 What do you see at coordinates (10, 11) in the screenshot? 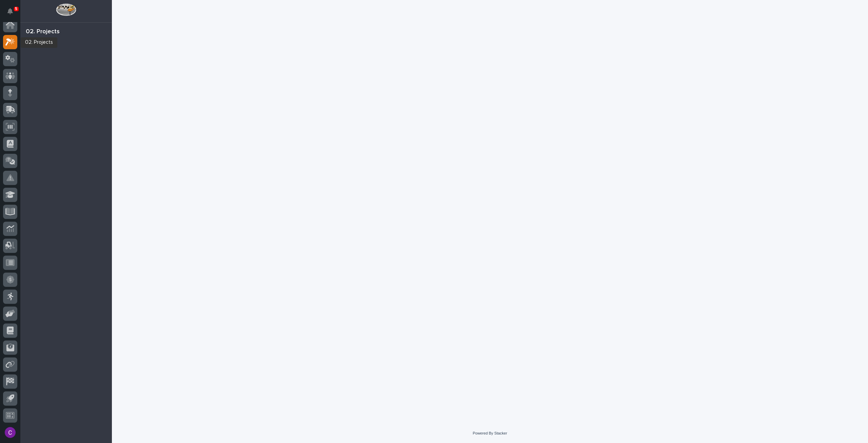
I see `button: Notifications` at bounding box center [10, 11].